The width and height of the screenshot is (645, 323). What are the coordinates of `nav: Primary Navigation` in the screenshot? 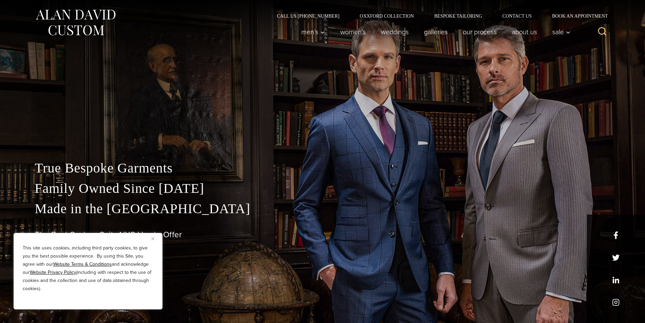 It's located at (434, 32).